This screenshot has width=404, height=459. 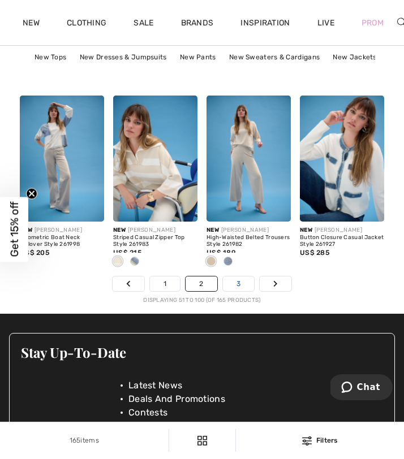 I want to click on span: Inspiration, so click(x=265, y=24).